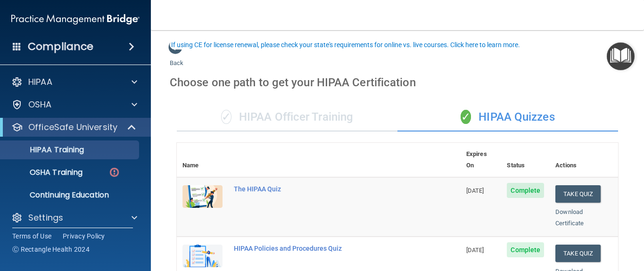 This screenshot has height=271, width=644. What do you see at coordinates (44, 172) in the screenshot?
I see `p: OSHA Training` at bounding box center [44, 172].